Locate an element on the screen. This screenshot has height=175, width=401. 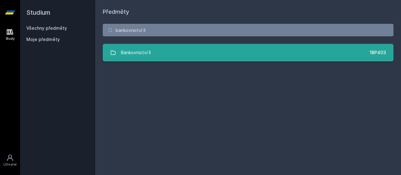
div: Uživatel is located at coordinates (10, 165).